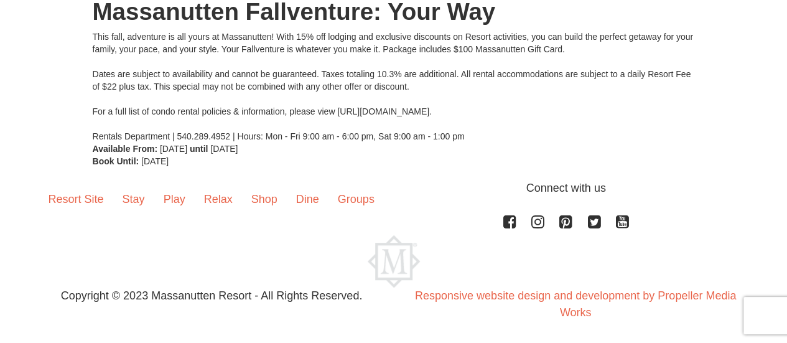 This screenshot has height=343, width=787. What do you see at coordinates (264, 199) in the screenshot?
I see `a: Shop` at bounding box center [264, 199].